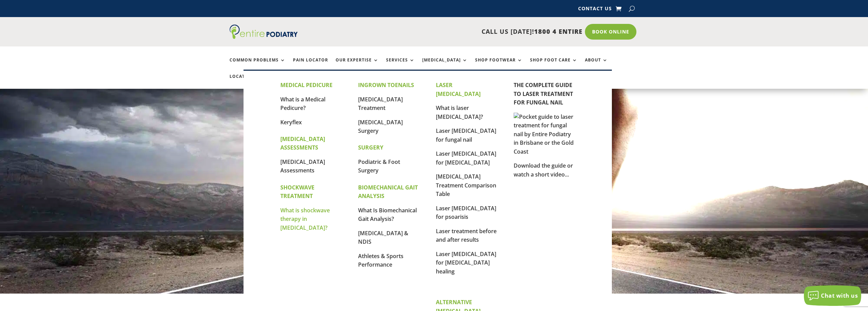 The image size is (868, 311). What do you see at coordinates (357, 65) in the screenshot?
I see `a: Our Expertise` at bounding box center [357, 65].